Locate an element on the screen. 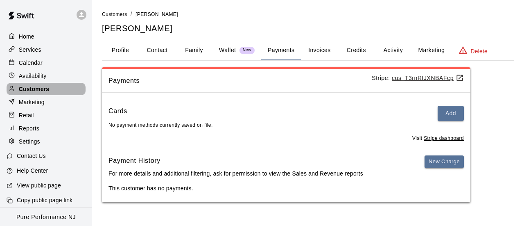 The height and width of the screenshot is (226, 524). p: View public page is located at coordinates (39, 185).